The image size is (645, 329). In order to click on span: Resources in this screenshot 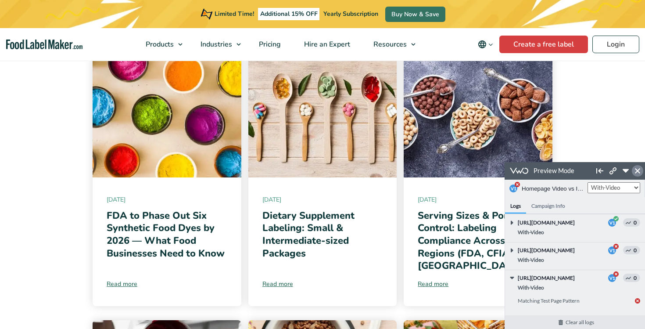, I will do `click(389, 44)`.